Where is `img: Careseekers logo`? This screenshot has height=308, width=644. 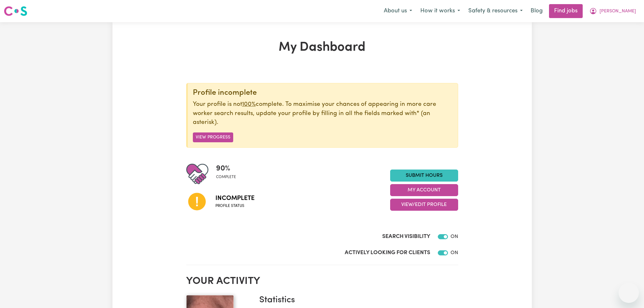
img: Careseekers logo is located at coordinates (16, 11).